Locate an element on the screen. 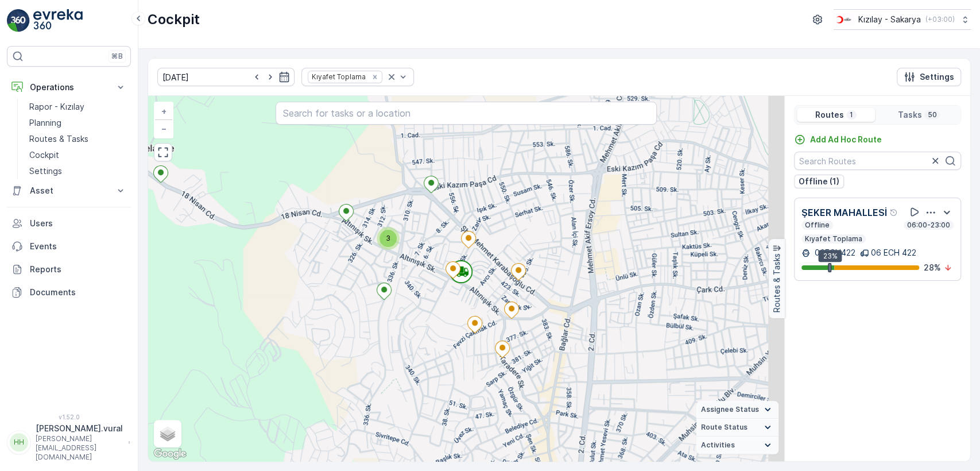 Image resolution: width=980 pixels, height=471 pixels. img: k%C4%B1z%C4%B1lay_DTAvauz.png is located at coordinates (843, 20).